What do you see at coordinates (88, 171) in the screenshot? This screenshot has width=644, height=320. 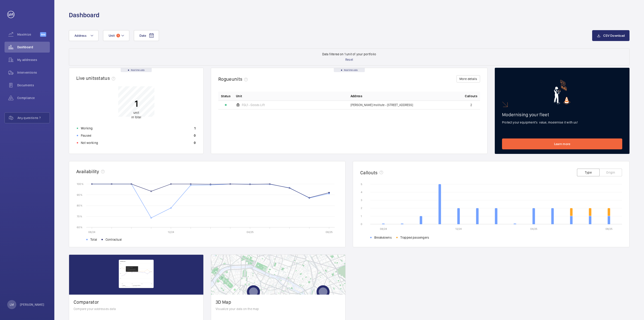 I see `h2: Availability` at bounding box center [88, 171].